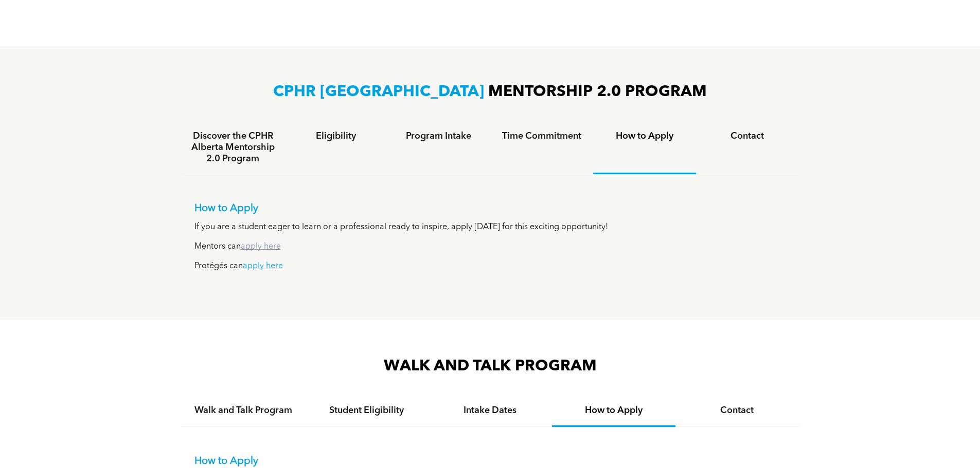 Image resolution: width=980 pixels, height=468 pixels. Describe the element at coordinates (366, 411) in the screenshot. I see `h4: Student Eligibility` at that location.